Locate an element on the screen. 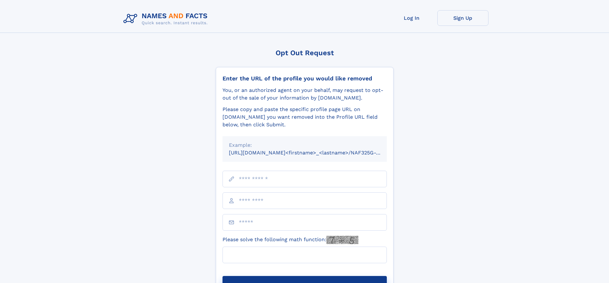 The width and height of the screenshot is (609, 283). a: Sign Up is located at coordinates (463, 18).